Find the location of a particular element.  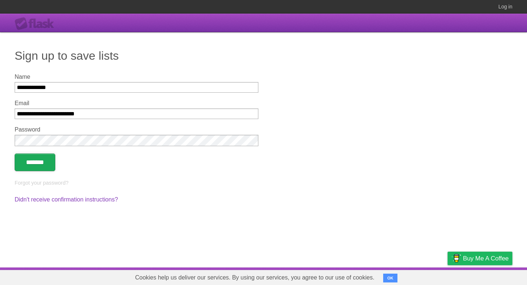

a: Privacy is located at coordinates (448, 276).